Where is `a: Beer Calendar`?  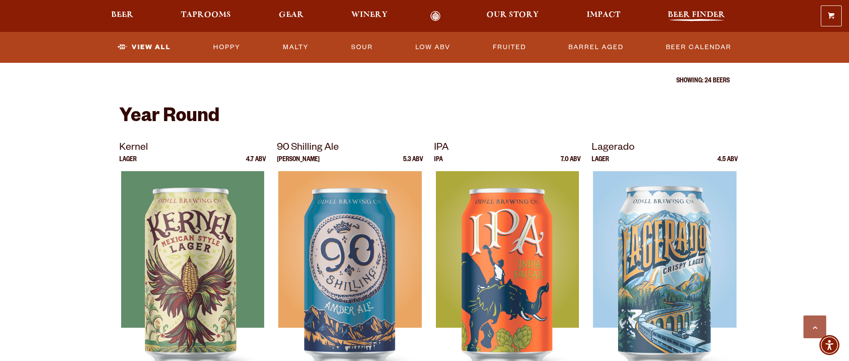
a: Beer Calendar is located at coordinates (699, 47).